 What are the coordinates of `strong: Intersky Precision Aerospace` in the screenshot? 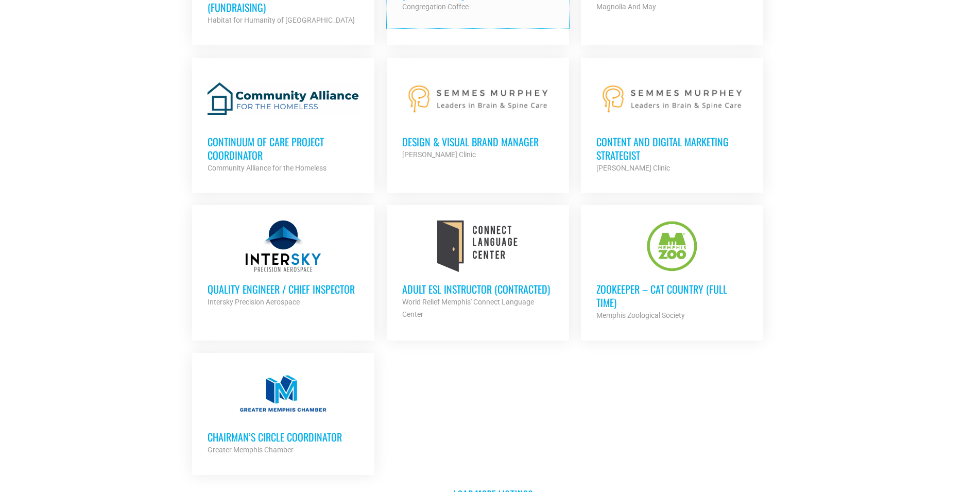 It's located at (254, 302).